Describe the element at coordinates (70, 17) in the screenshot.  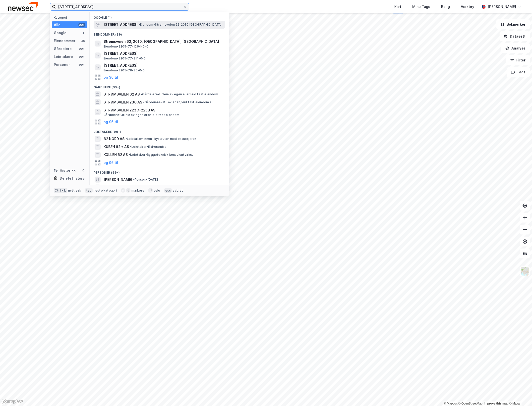
I see `div: Kategori` at that location.